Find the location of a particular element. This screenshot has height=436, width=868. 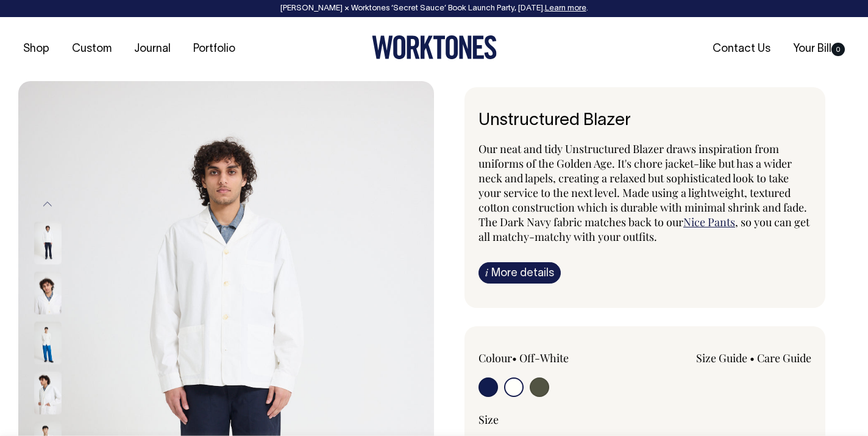

span: i is located at coordinates (487, 272).